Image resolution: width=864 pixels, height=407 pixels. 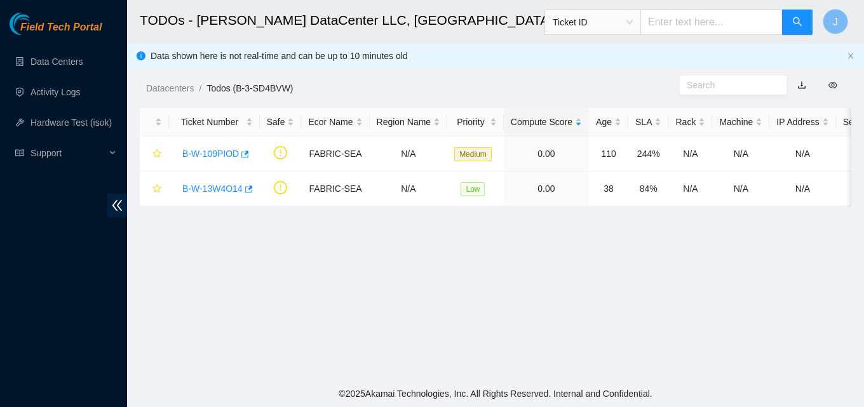 What do you see at coordinates (61, 27) in the screenshot?
I see `span: Field Tech Portal` at bounding box center [61, 27].